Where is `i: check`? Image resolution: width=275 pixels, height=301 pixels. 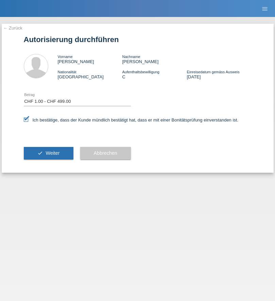
i: check is located at coordinates (40, 153).